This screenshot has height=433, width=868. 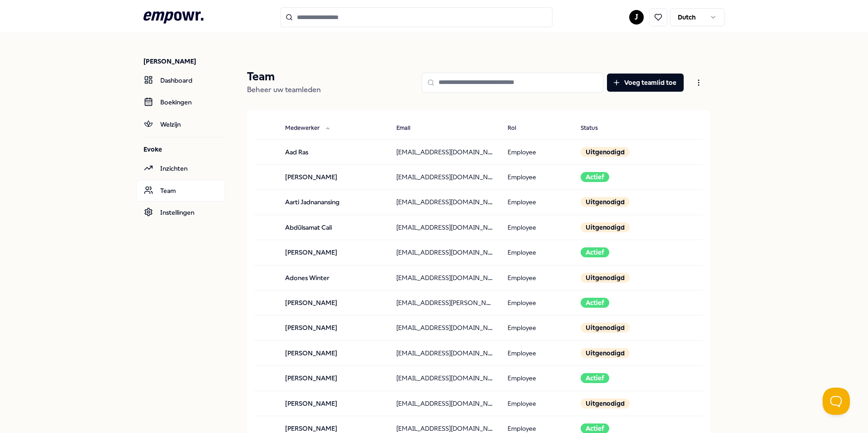 What do you see at coordinates (517, 128) in the screenshot?
I see `button: Rol` at bounding box center [517, 128].